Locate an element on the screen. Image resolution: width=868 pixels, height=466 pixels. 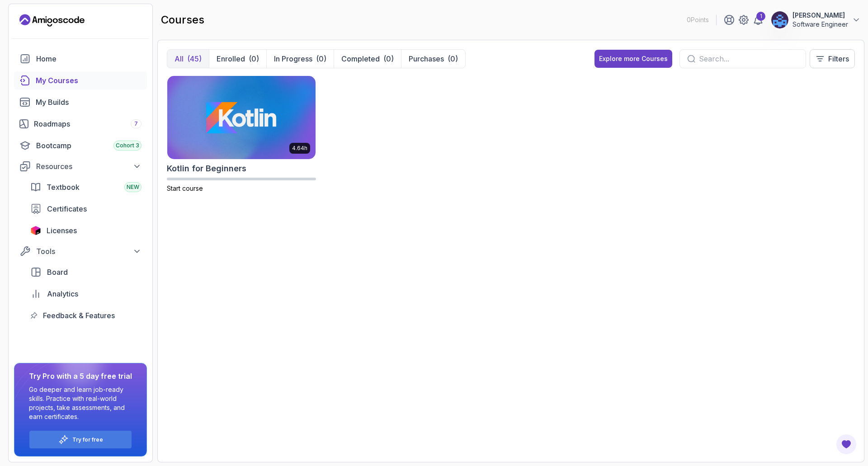
div: Home is located at coordinates (88, 59).